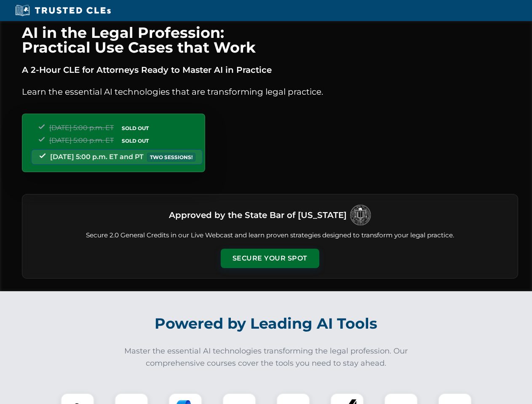 Image resolution: width=532 pixels, height=404 pixels. Describe the element at coordinates (270, 259) in the screenshot. I see `button: Secure Your Spot` at that location.